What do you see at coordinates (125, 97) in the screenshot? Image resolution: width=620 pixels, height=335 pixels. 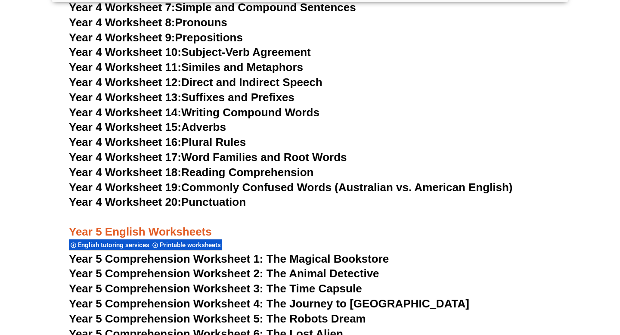 I see `span: Year 4 Worksheet 13:` at bounding box center [125, 97].